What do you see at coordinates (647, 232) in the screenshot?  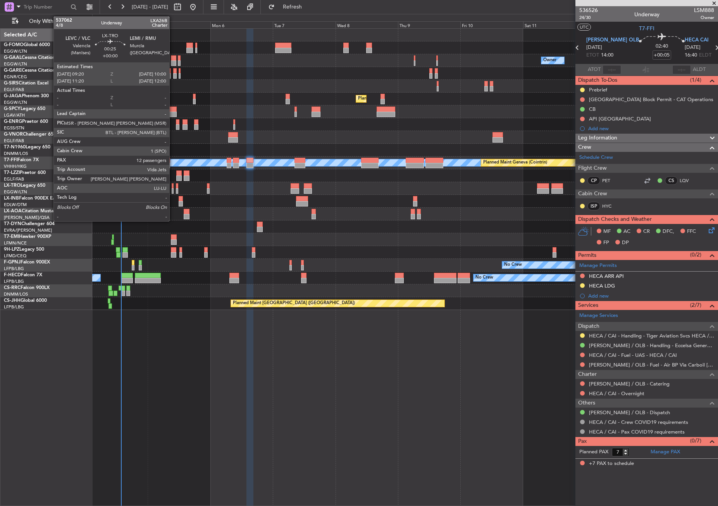 I see `span: CR` at bounding box center [647, 232].